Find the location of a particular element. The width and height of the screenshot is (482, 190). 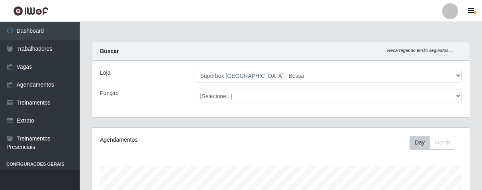

button: Month is located at coordinates (442, 142).